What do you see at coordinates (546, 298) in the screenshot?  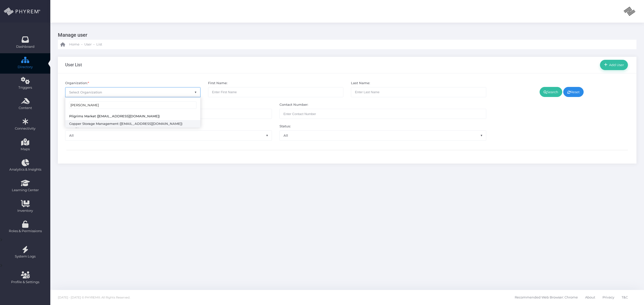 I see `a: Recommended Web Browser: Chrome` at bounding box center [546, 298].